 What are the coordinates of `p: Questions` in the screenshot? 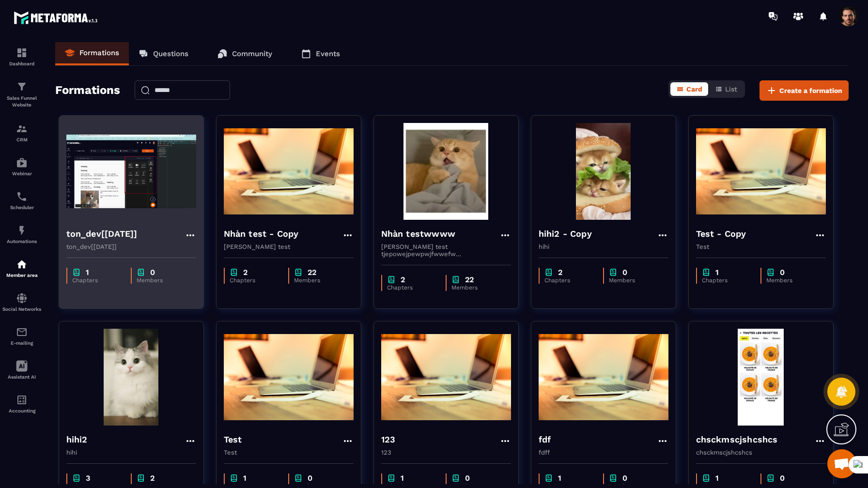 It's located at (171, 54).